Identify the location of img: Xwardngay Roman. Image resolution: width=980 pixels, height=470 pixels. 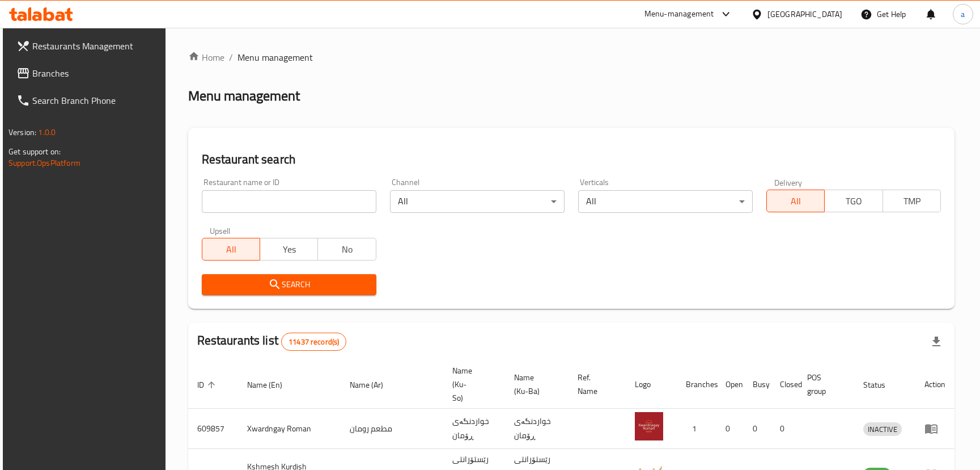
(649, 426).